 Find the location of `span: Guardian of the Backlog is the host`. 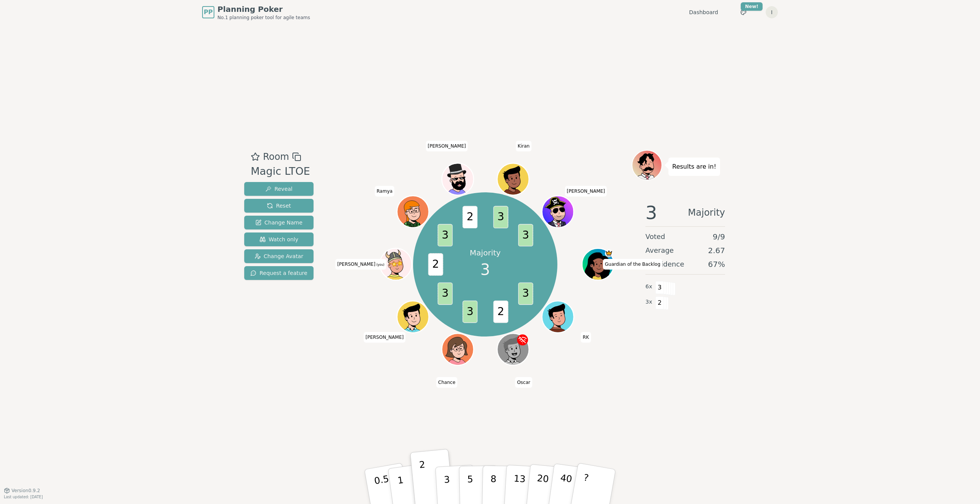

span: Guardian of the Backlog is the host is located at coordinates (609, 253).